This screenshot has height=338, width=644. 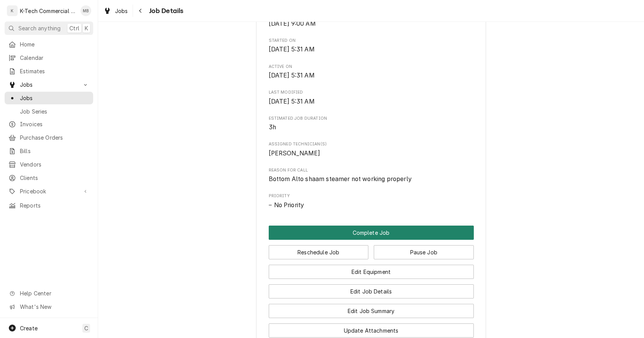 What do you see at coordinates (54, 151) in the screenshot?
I see `span: Bills` at bounding box center [54, 151].